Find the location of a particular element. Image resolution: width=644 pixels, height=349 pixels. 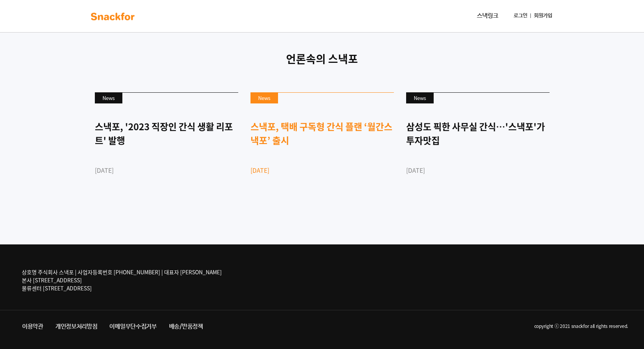

a: 배송/반품정책 is located at coordinates (186, 326).